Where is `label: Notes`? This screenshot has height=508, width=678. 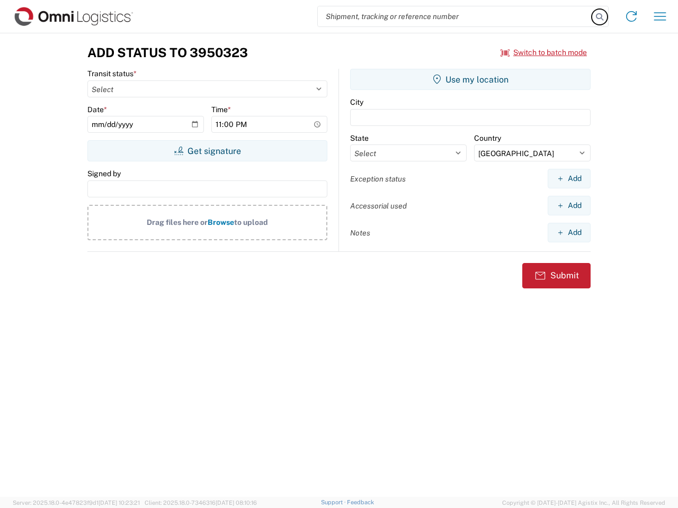 label: Notes is located at coordinates (360, 233).